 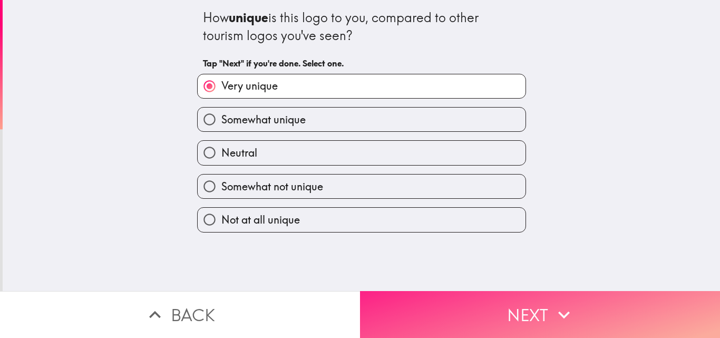 What do you see at coordinates (362, 186) in the screenshot?
I see `button: Somewhat not unique` at bounding box center [362, 186].